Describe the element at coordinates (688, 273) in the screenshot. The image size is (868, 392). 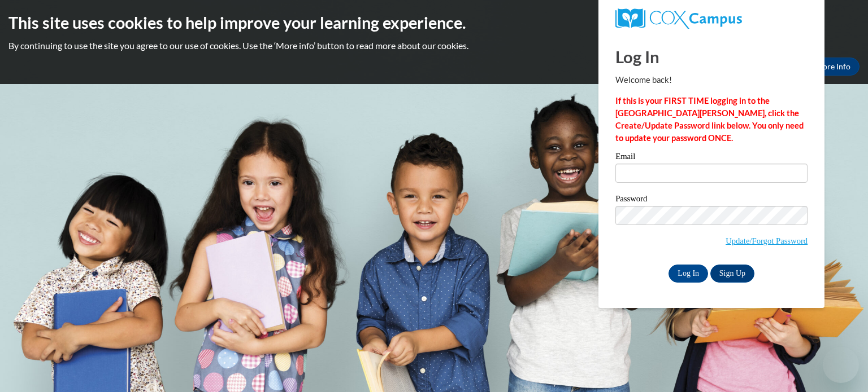
I see `input: Log In` at that location.